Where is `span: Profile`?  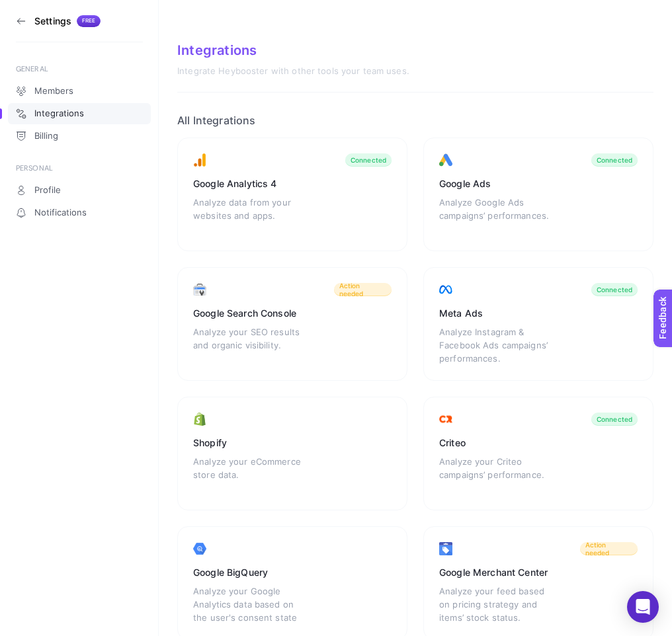 span: Profile is located at coordinates (48, 190).